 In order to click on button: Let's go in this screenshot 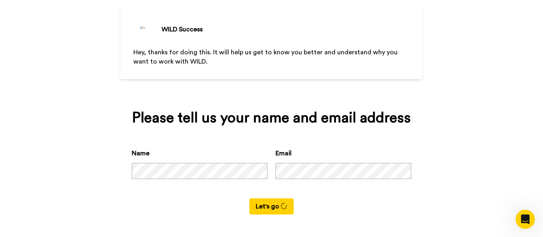, I will do `click(271, 206)`.